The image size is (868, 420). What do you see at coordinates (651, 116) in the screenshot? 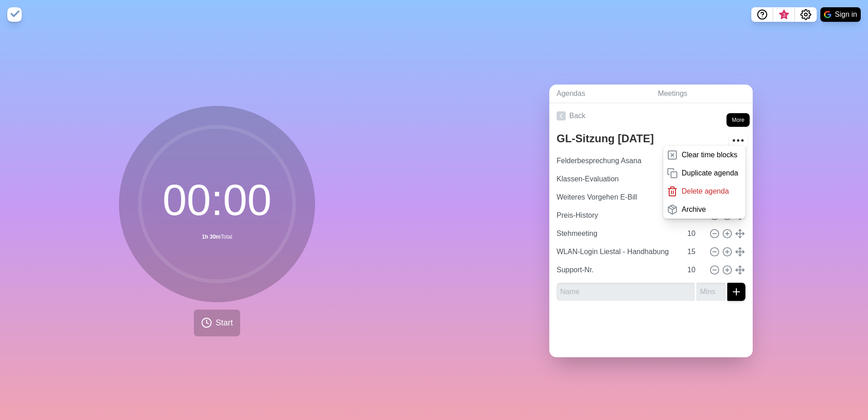
I see `a: Back` at bounding box center [651, 116].